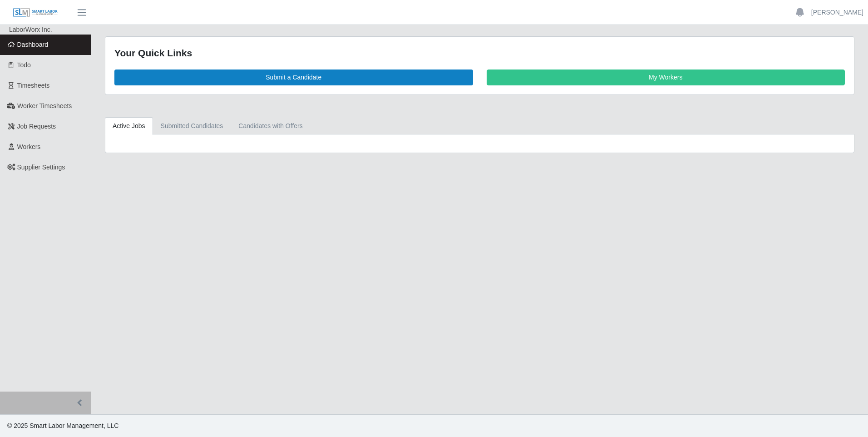  Describe the element at coordinates (35, 13) in the screenshot. I see `img: SLM Logo` at that location.